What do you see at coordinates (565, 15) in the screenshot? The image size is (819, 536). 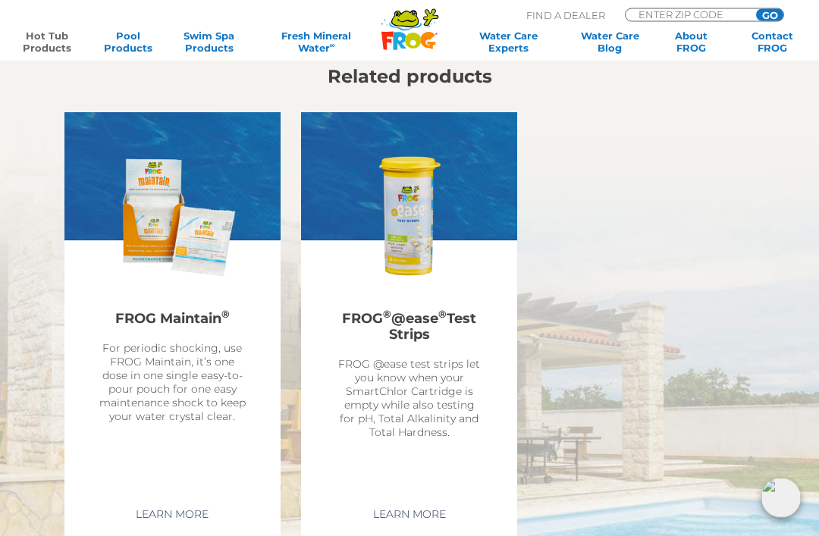 I see `p: Find A Dealer` at bounding box center [565, 15].